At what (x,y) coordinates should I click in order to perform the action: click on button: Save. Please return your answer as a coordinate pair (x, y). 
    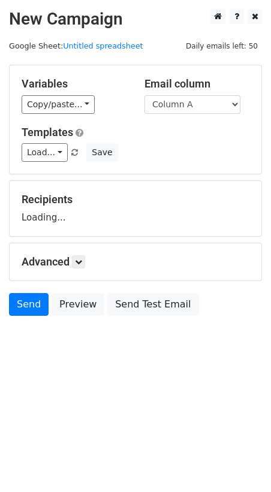
    Looking at the image, I should click on (102, 152).